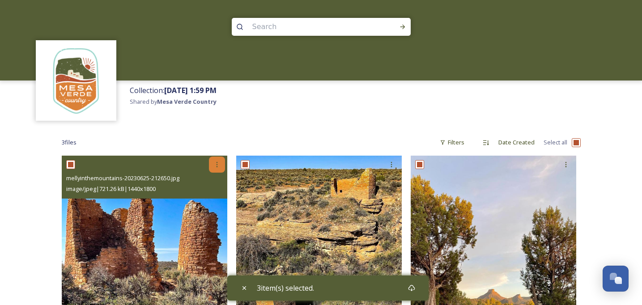  I want to click on img: MVC%20SnapSea%20logo%20%281%29.png, so click(76, 80).